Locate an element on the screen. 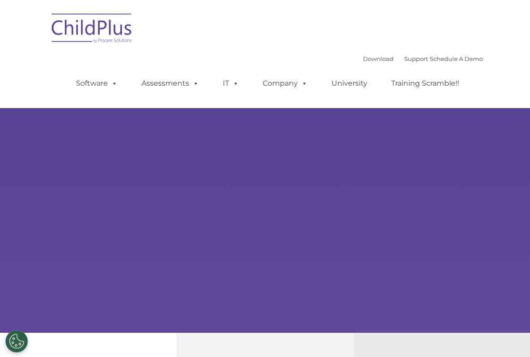 This screenshot has width=530, height=357. a: Schedule A Demo is located at coordinates (456, 59).